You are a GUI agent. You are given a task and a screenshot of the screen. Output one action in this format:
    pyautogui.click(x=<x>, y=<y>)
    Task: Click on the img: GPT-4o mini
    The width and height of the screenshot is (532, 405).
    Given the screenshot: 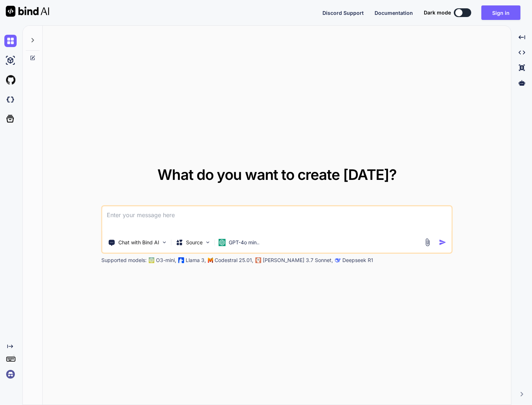 What is the action you would take?
    pyautogui.click(x=222, y=243)
    